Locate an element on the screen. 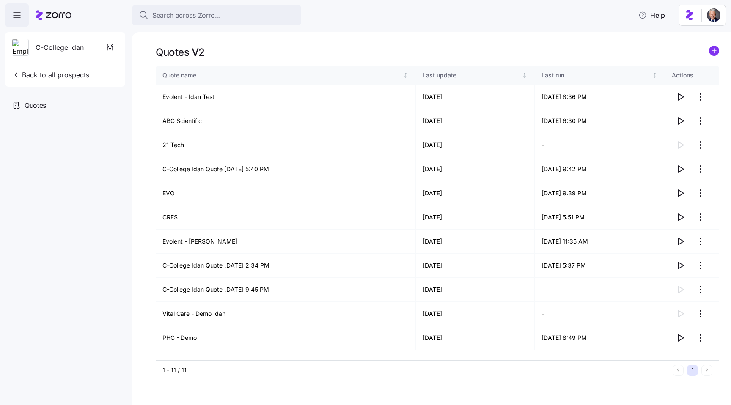  button: Previous page is located at coordinates (678, 371).